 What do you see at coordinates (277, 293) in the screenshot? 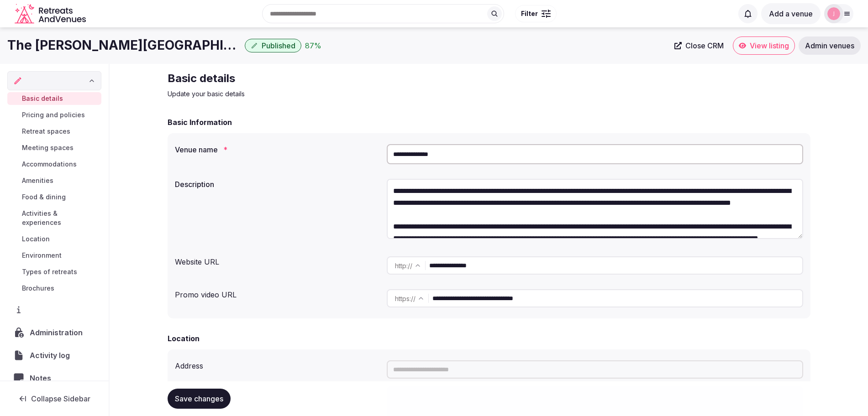
I see `div: Promo video URL` at bounding box center [277, 293].